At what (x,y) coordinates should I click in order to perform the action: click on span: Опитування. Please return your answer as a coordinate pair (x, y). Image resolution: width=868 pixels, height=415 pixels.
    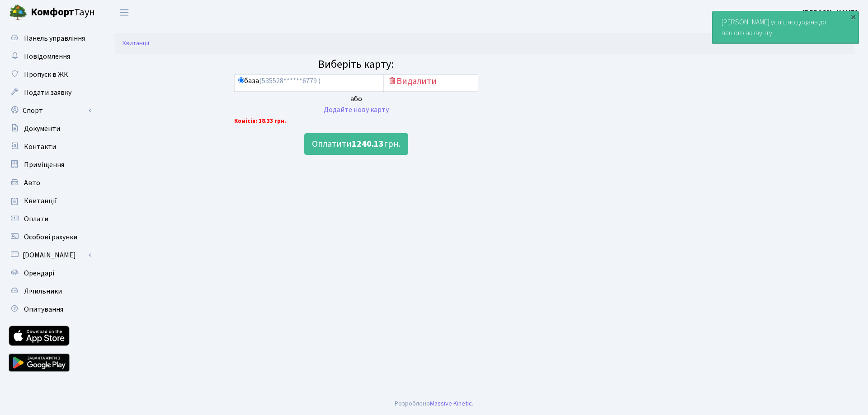
    Looking at the image, I should click on (43, 309).